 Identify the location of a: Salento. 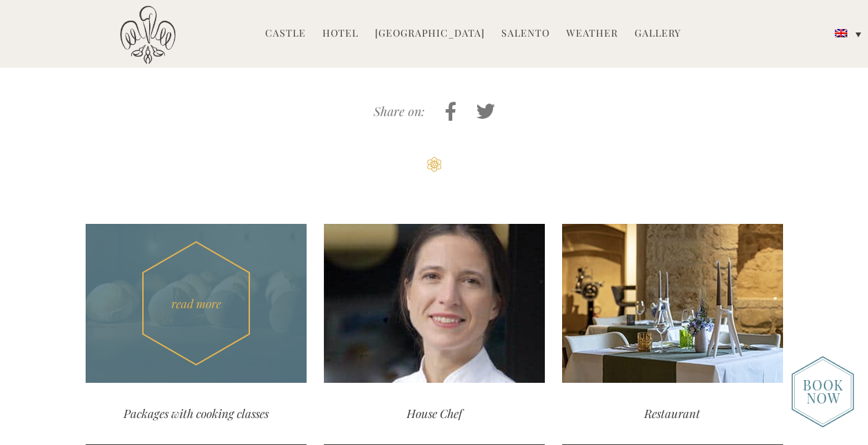
(526, 34).